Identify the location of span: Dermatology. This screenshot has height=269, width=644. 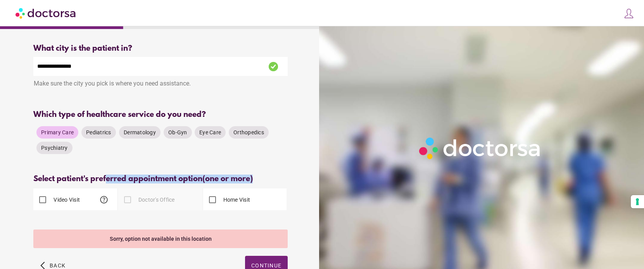
(140, 132).